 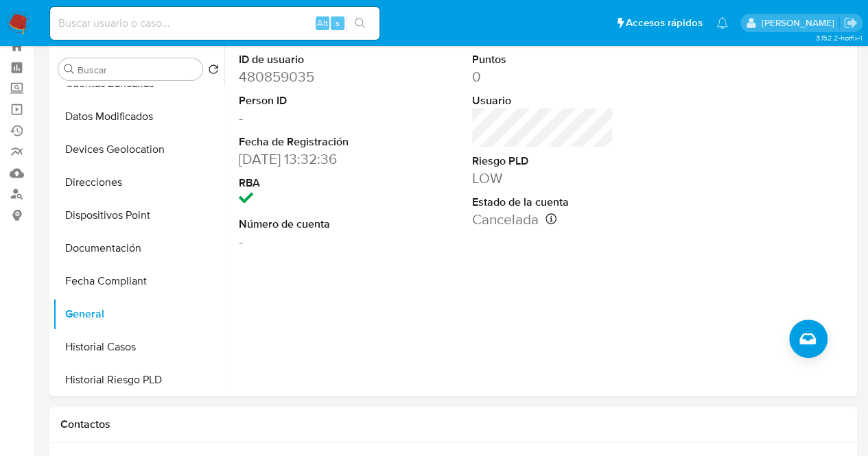 I want to click on span: Accesos rápidos, so click(x=664, y=23).